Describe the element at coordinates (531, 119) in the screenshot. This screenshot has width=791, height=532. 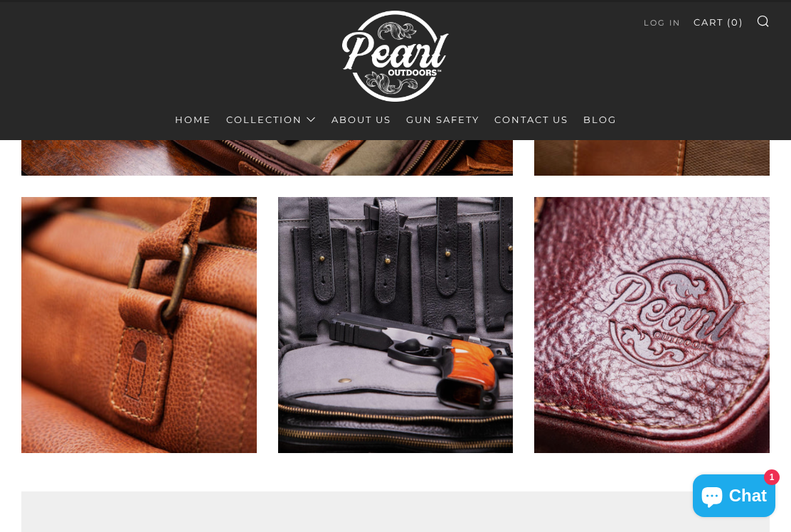
I see `a: Contact Us` at that location.